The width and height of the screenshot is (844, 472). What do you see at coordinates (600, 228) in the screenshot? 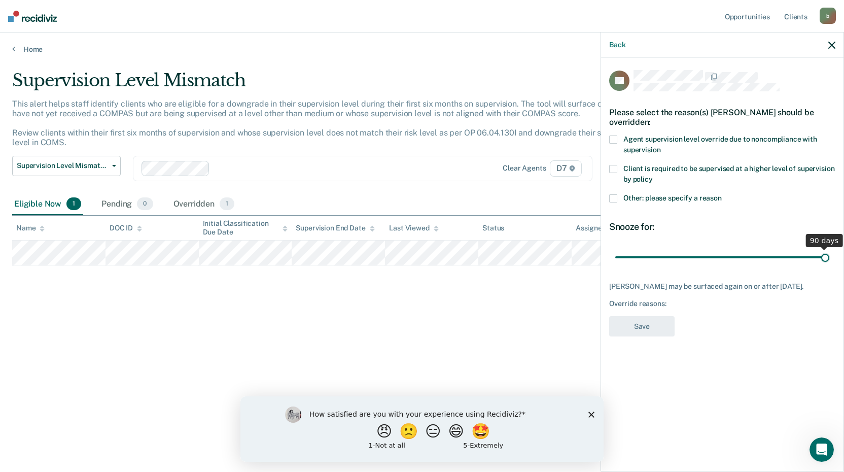
I see `div: Assigned to` at bounding box center [600, 228].